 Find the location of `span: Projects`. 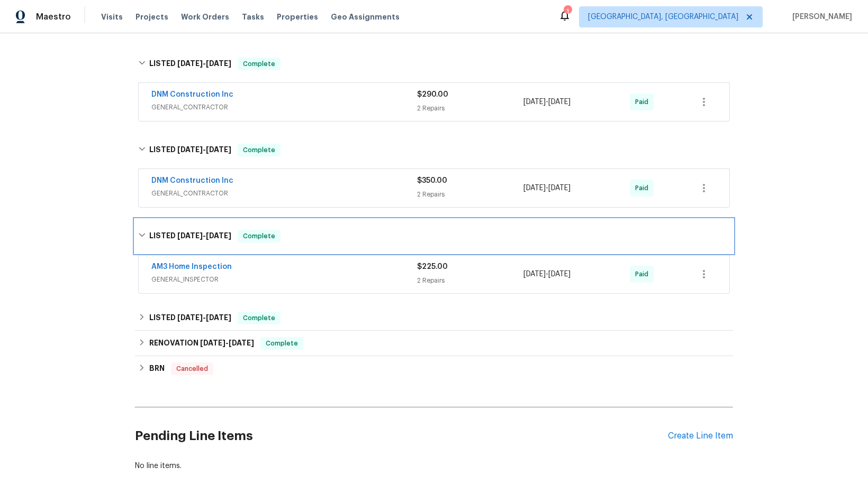

span: Projects is located at coordinates (151, 17).